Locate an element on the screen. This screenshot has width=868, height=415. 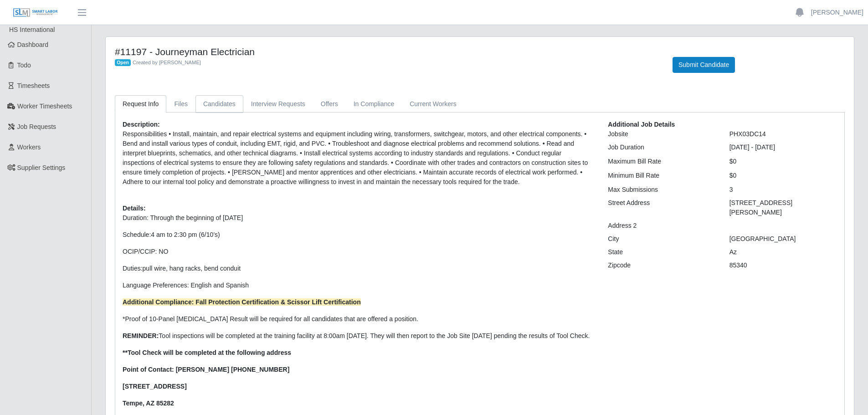
span: 4 am to 2:30 pm (6/10’s) is located at coordinates (185, 234).